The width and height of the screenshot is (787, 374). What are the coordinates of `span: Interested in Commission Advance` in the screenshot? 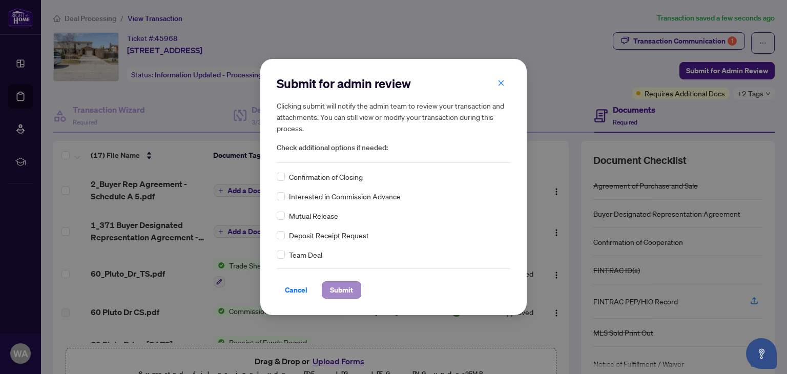 It's located at (345, 196).